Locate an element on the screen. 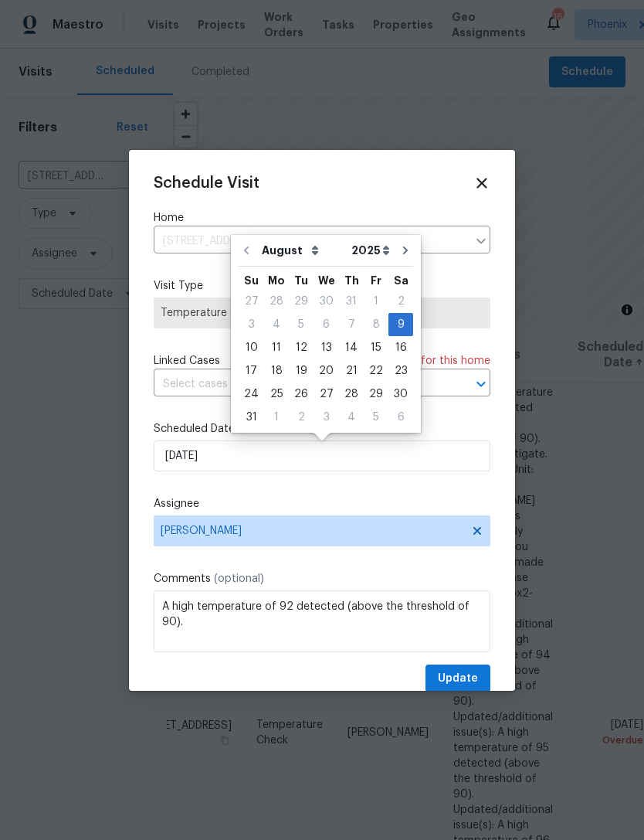  div: 16 is located at coordinates (401, 347).